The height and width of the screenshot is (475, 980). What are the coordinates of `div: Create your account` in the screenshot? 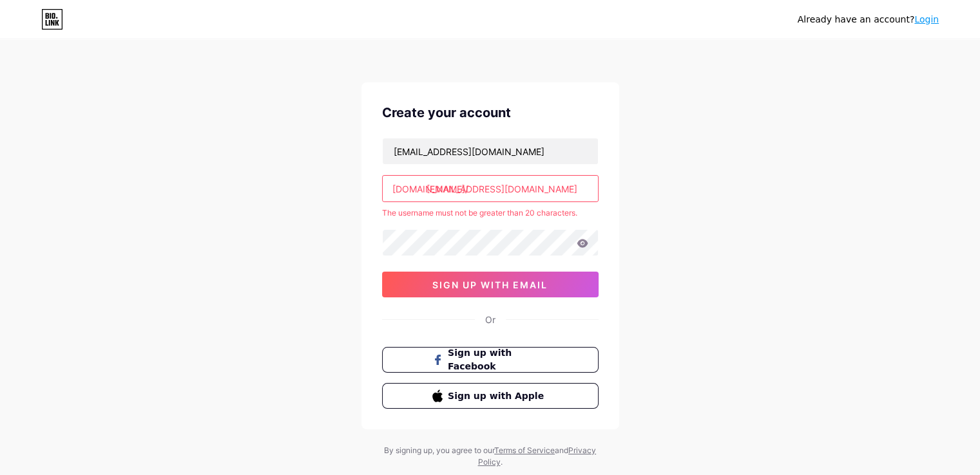 It's located at (490, 112).